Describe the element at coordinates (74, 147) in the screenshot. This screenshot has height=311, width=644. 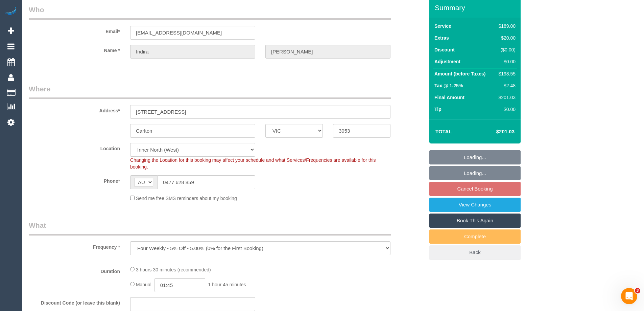
I see `label: Location` at that location.